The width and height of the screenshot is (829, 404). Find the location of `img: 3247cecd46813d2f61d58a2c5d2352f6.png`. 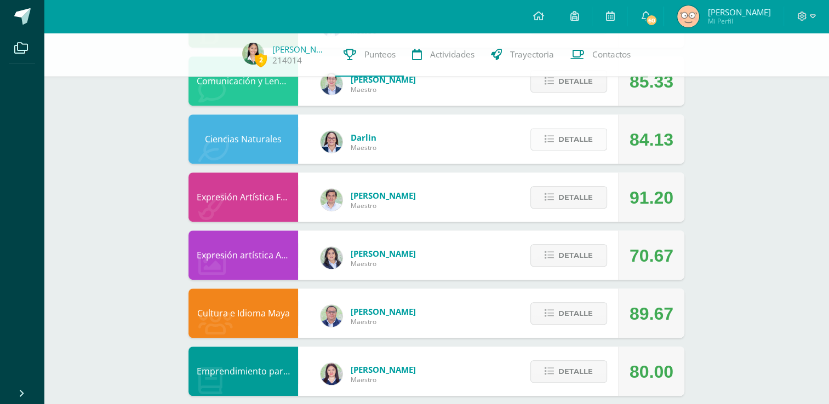

img: 3247cecd46813d2f61d58a2c5d2352f6.png is located at coordinates (253, 54).